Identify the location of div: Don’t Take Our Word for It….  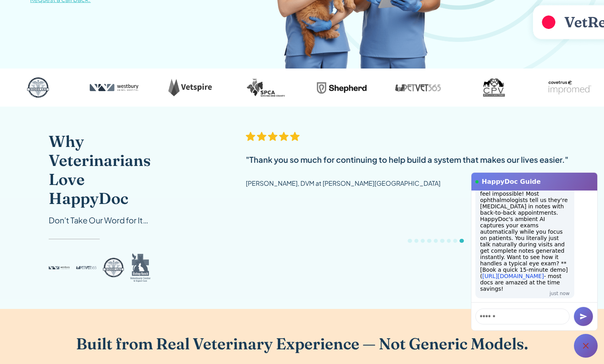
(100, 220).